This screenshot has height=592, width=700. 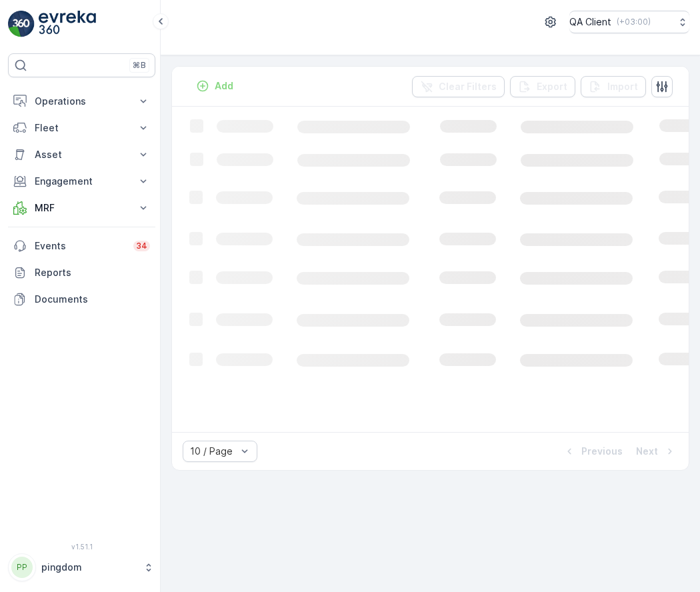 What do you see at coordinates (81, 181) in the screenshot?
I see `p: Engagement` at bounding box center [81, 181].